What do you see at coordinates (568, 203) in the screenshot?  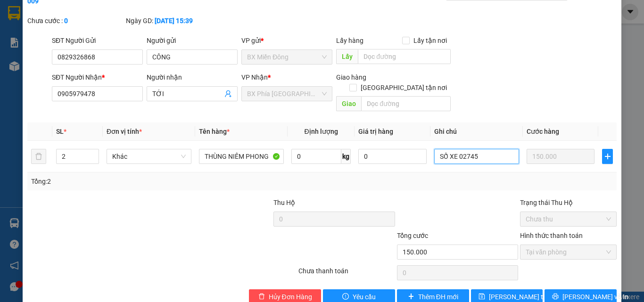 I see `div: Trạng thái Thu Hộ` at bounding box center [568, 203].